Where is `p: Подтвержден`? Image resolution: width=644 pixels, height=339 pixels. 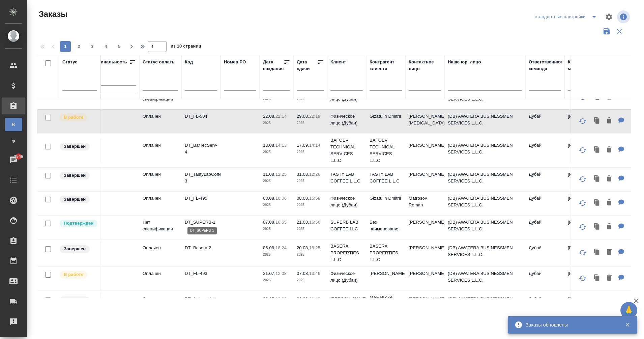
p: Подтвержден is located at coordinates (79, 223).